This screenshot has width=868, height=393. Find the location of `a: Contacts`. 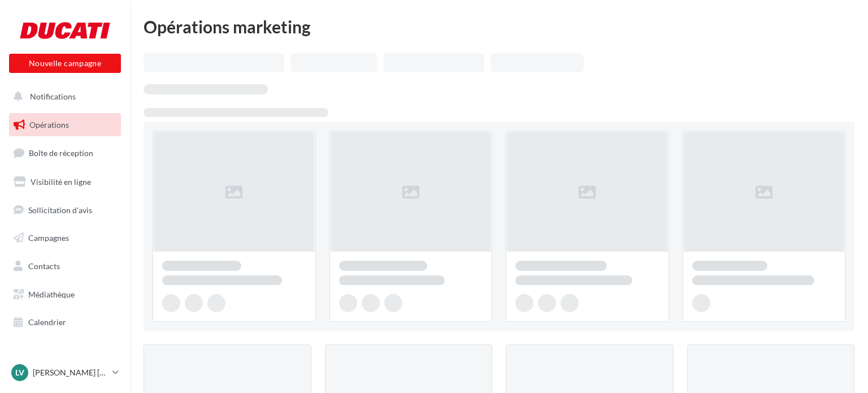

a: Contacts is located at coordinates (65, 266).